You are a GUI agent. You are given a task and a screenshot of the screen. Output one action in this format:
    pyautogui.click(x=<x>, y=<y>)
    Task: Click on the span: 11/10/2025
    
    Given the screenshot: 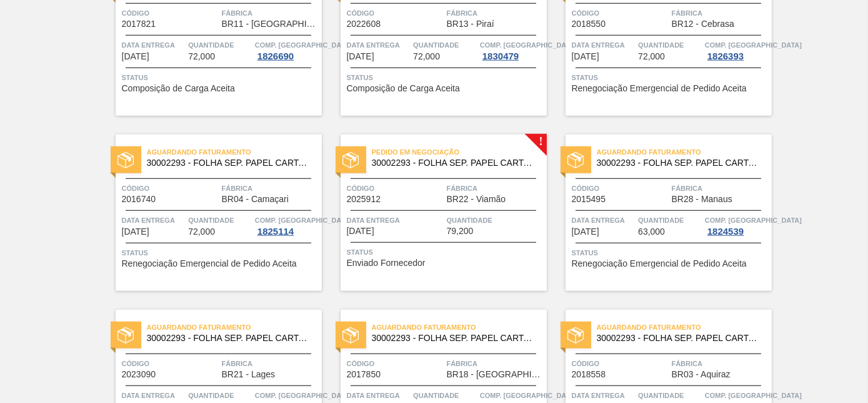 What is the action you would take?
    pyautogui.click(x=361, y=231)
    